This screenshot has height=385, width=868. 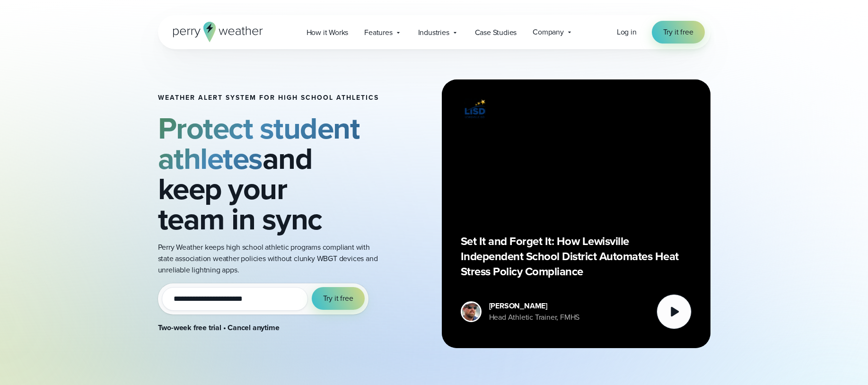 What do you see at coordinates (627, 32) in the screenshot?
I see `span: Log in` at bounding box center [627, 32].